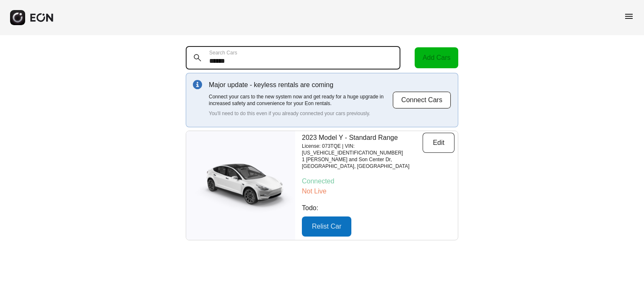 This screenshot has width=644, height=291. Describe the element at coordinates (422, 100) in the screenshot. I see `button: Connect Cars` at that location.